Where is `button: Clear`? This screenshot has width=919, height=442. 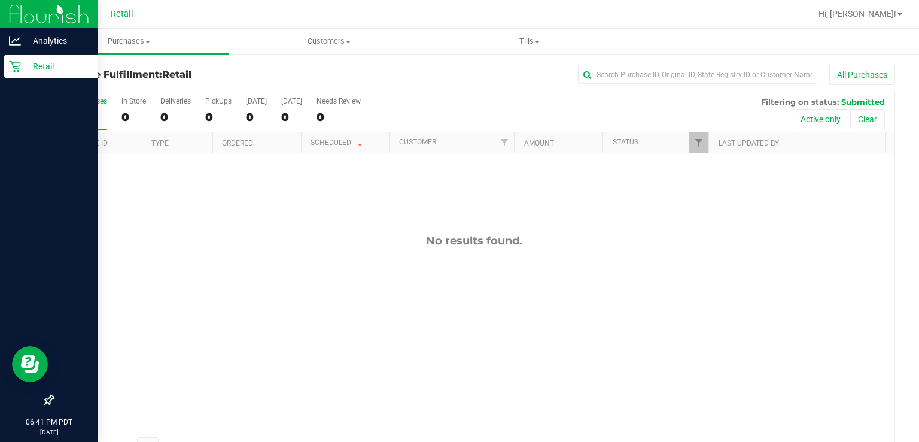
button: Clear is located at coordinates (868, 119).